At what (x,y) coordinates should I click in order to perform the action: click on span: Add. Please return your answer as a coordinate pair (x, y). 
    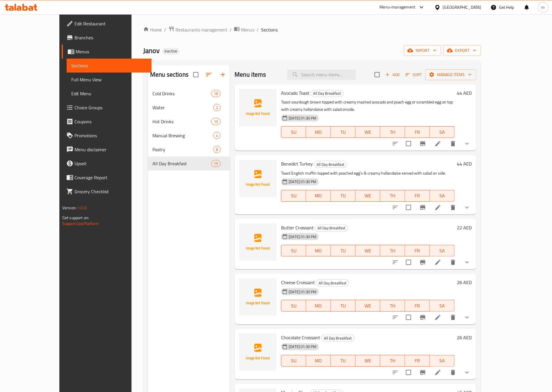
    Looking at the image, I should click on (393, 74).